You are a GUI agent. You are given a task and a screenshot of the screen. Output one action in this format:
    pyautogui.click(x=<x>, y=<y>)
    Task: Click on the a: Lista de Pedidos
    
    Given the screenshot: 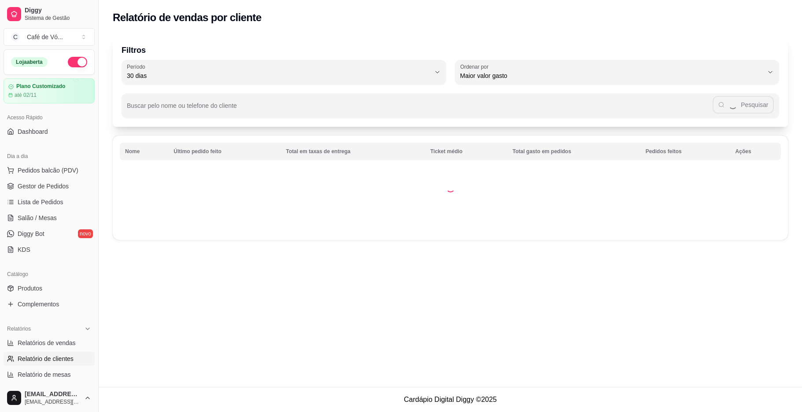 What is the action you would take?
    pyautogui.click(x=49, y=202)
    